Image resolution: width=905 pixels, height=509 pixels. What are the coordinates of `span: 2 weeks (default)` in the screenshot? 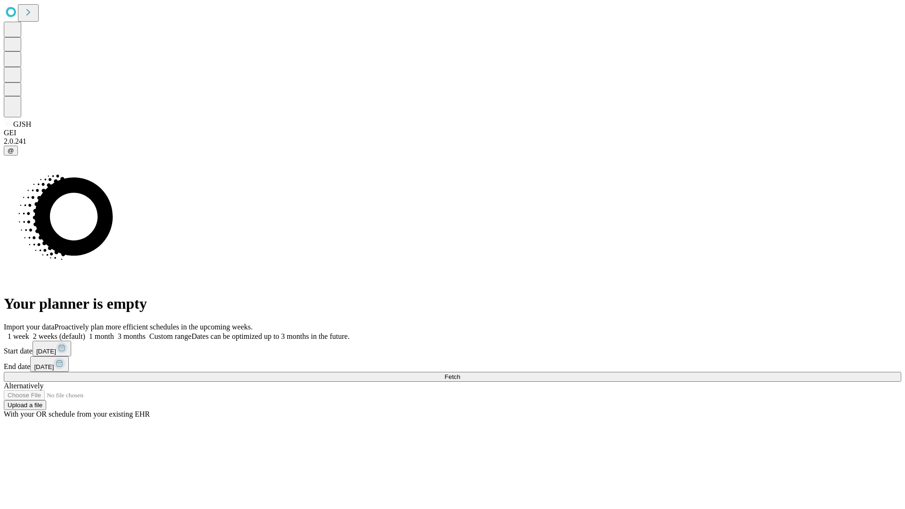 It's located at (59, 336).